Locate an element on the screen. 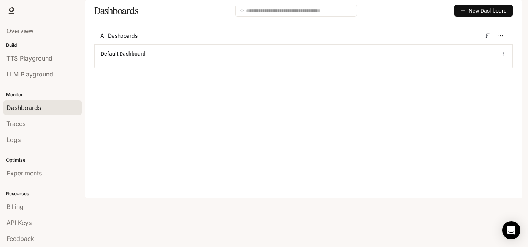 The width and height of the screenshot is (528, 247). span: Default Dashboard is located at coordinates (123, 54).